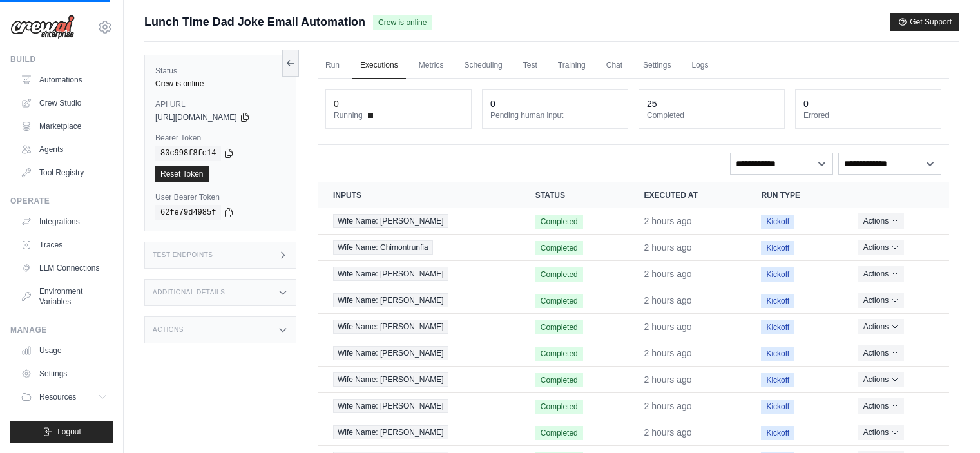 Image resolution: width=980 pixels, height=453 pixels. What do you see at coordinates (711, 115) in the screenshot?
I see `dt: Completed` at bounding box center [711, 115].